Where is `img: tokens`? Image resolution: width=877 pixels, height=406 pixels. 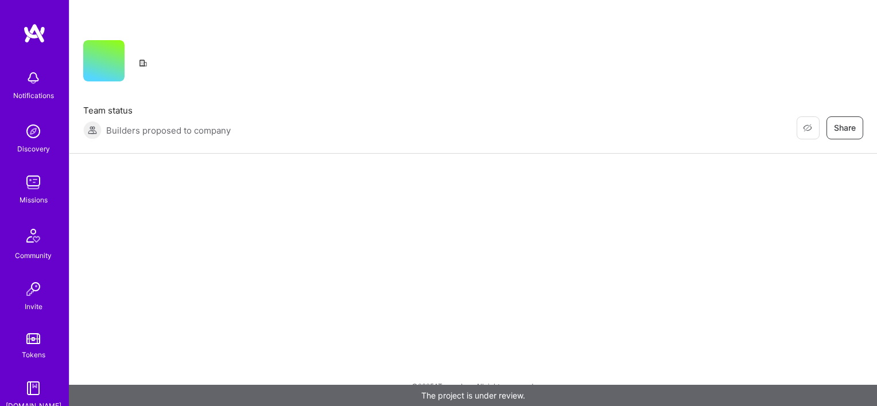 img: tokens is located at coordinates (33, 339).